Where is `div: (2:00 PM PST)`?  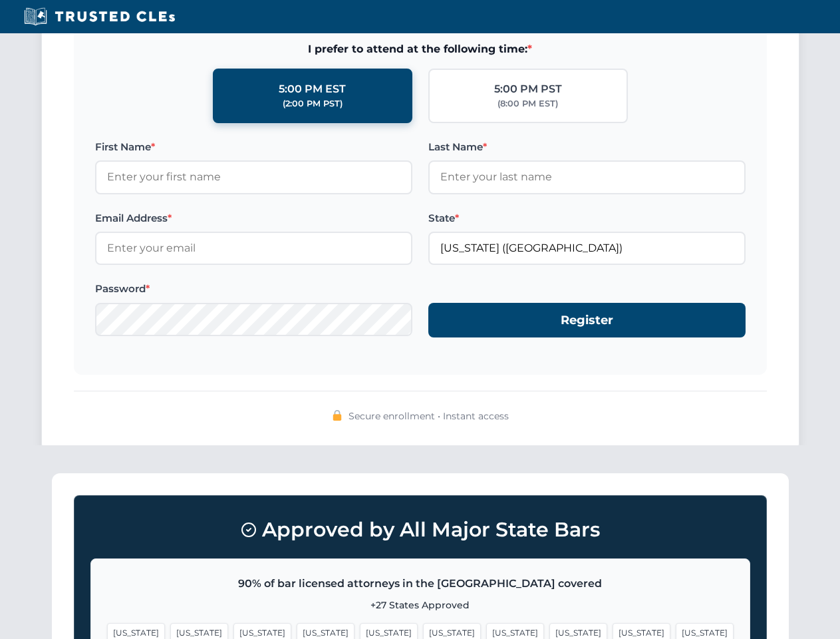 div: (2:00 PM PST) is located at coordinates (313, 104).